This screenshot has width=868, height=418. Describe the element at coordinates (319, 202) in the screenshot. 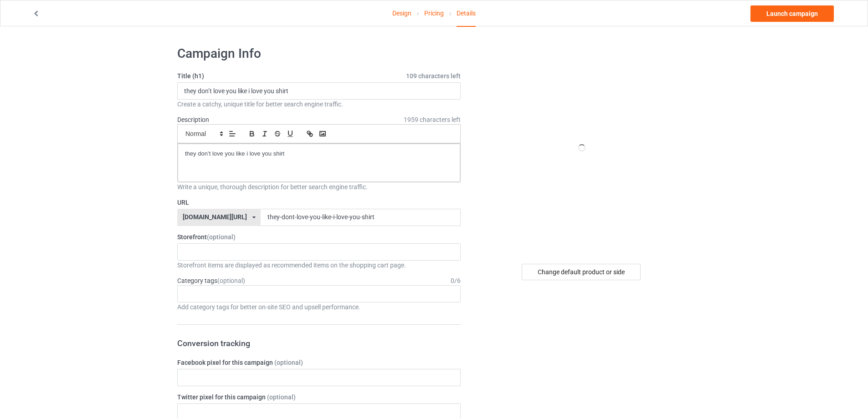

I see `label: URL` at that location.